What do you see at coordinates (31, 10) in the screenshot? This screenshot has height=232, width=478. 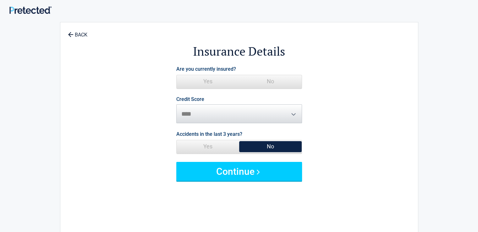 I see `img: Main Logo` at bounding box center [31, 10].